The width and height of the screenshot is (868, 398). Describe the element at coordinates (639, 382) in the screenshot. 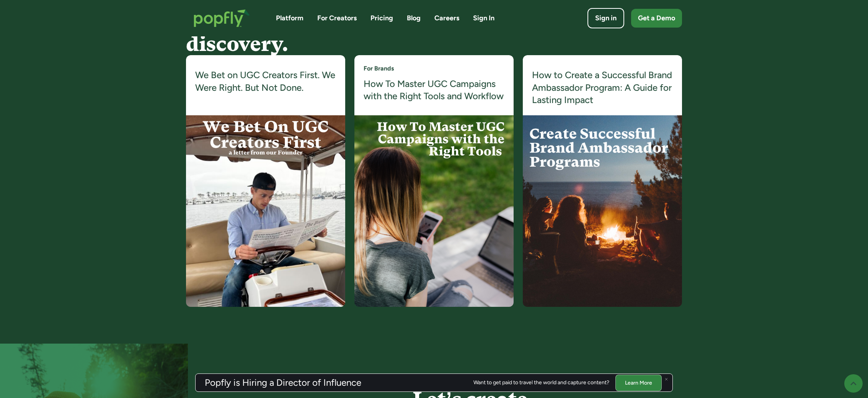

I see `a: Learn More` at that location.